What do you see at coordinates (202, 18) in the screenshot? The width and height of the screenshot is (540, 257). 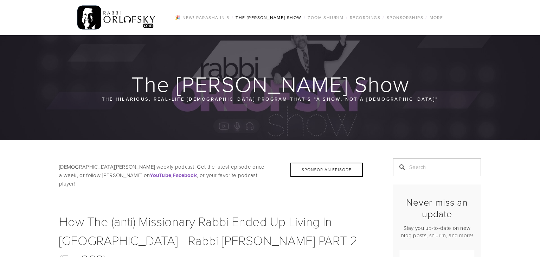 I see `a: 🎉 NEW! Parasha in 5` at bounding box center [202, 18].